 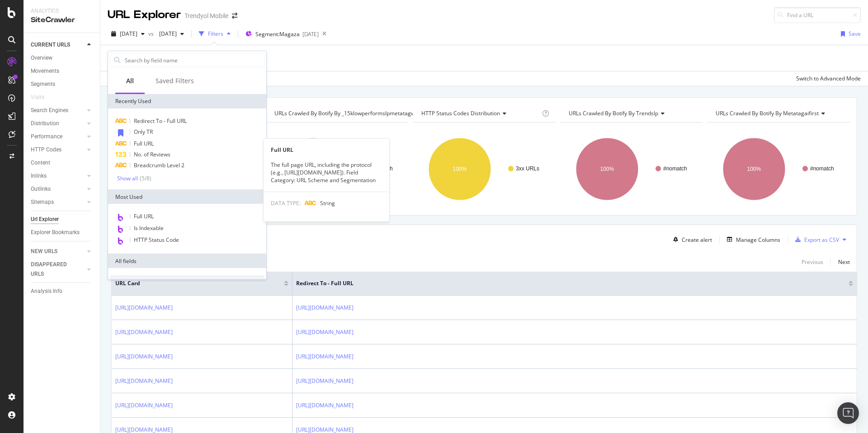 I want to click on button: Next, so click(x=844, y=262).